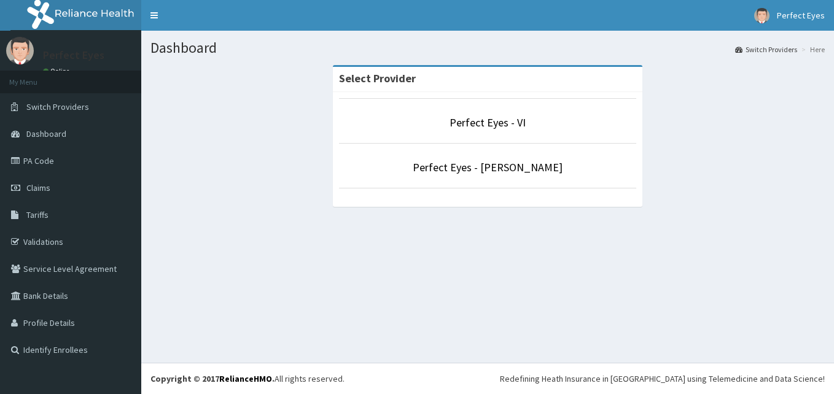 This screenshot has height=394, width=834. What do you see at coordinates (58, 107) in the screenshot?
I see `span: Switch Providers` at bounding box center [58, 107].